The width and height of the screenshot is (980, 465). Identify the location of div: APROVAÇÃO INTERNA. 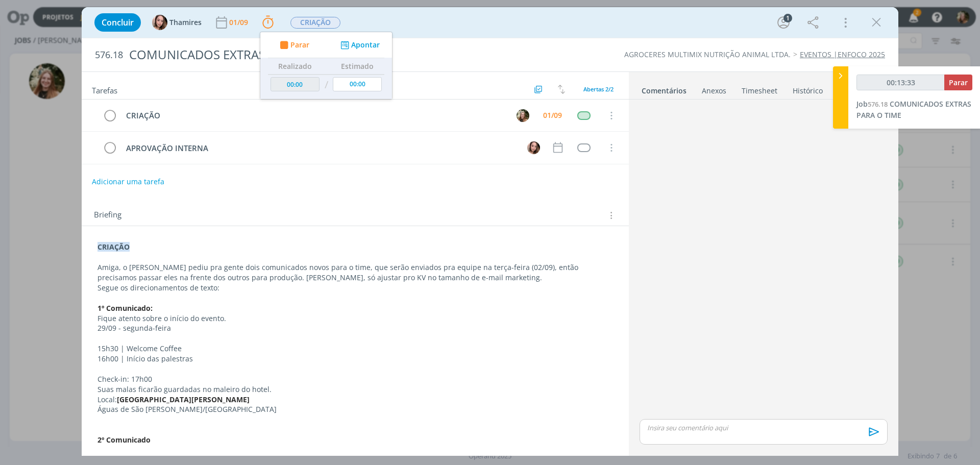
(319, 148).